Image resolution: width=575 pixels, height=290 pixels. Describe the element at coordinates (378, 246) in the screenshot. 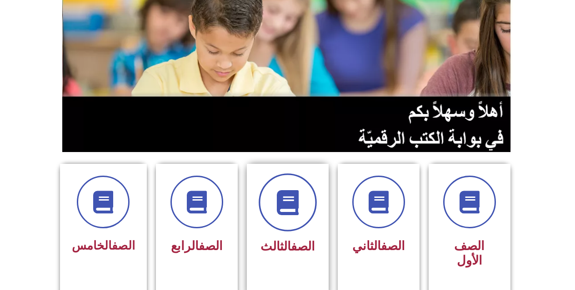

I see `span: الثاني` at that location.